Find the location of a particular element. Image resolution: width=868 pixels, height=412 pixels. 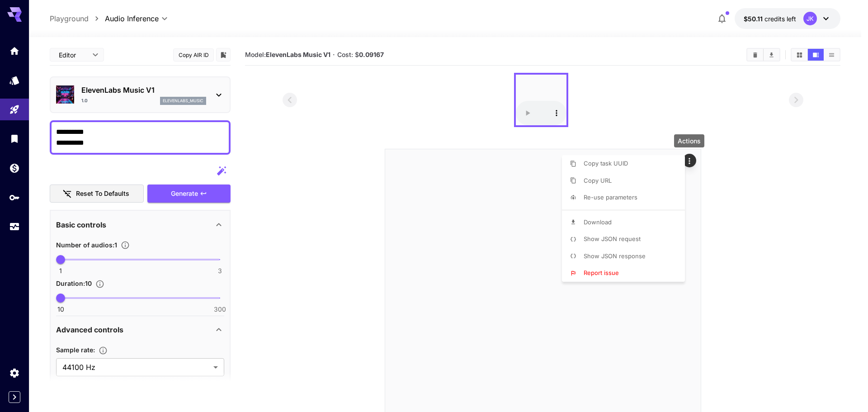

span: Re-use parameters is located at coordinates (611, 197).